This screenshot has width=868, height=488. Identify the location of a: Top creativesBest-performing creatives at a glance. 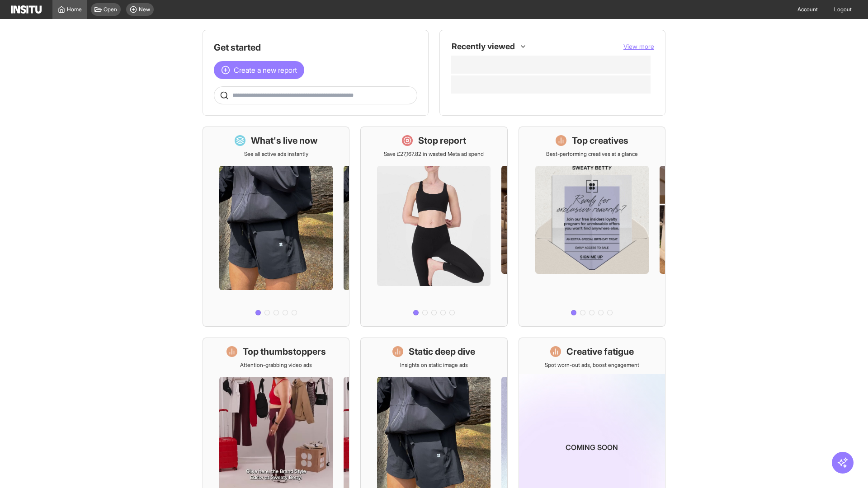
(592, 227).